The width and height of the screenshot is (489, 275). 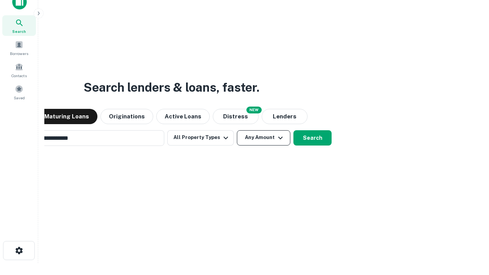 What do you see at coordinates (200, 138) in the screenshot?
I see `button: All Property Types` at bounding box center [200, 138].